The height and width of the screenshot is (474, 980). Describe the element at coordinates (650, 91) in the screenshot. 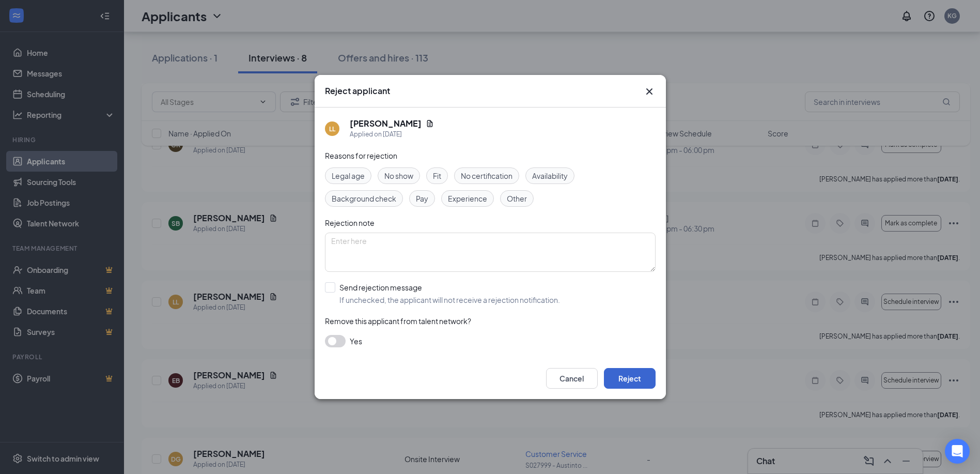

I see `svg: Cross` at that location.